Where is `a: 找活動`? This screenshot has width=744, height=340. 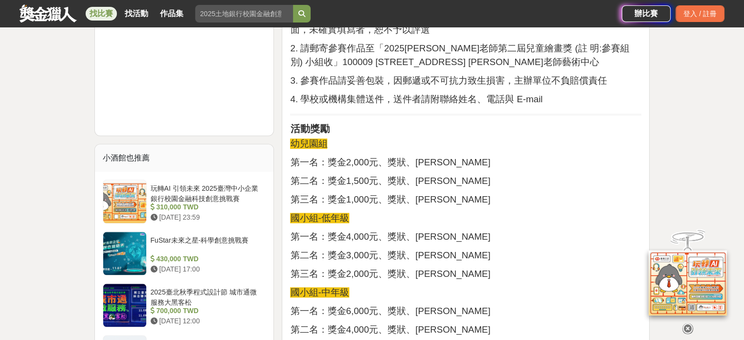
a: 找活動 is located at coordinates (136, 14).